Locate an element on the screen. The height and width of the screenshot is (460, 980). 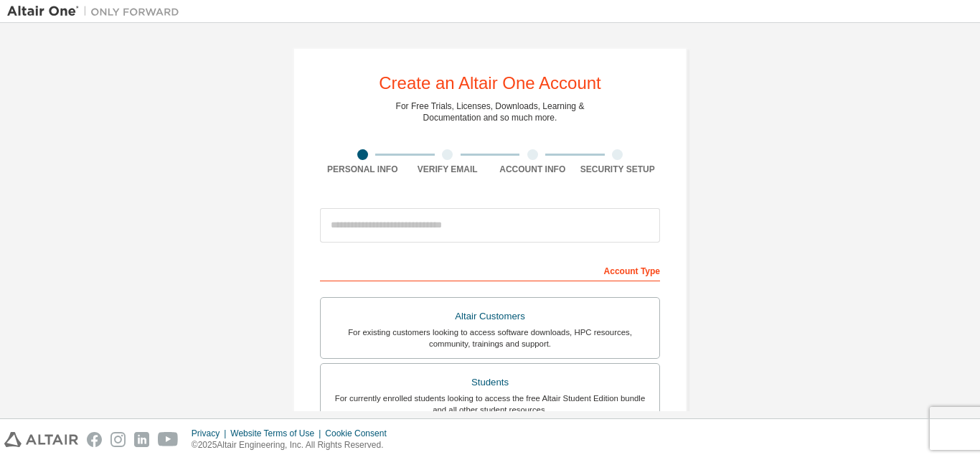
img: youtube.svg is located at coordinates (168, 439).